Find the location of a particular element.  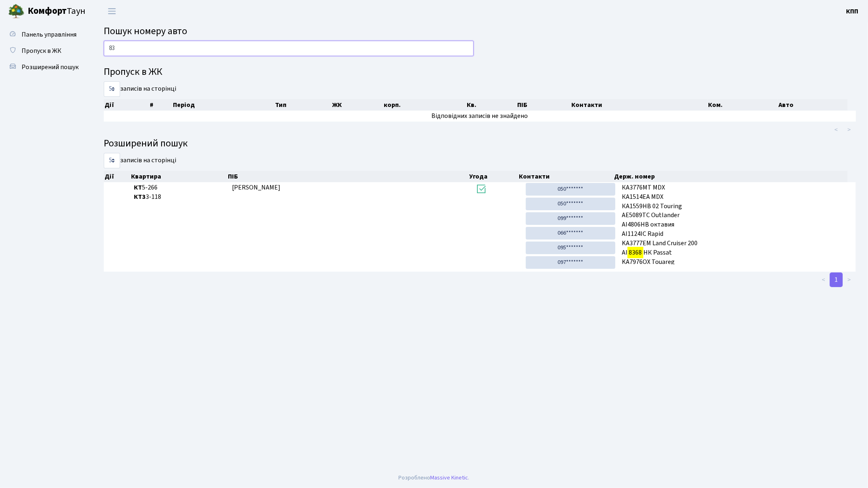

div: Розроблено . is located at coordinates (434, 478).